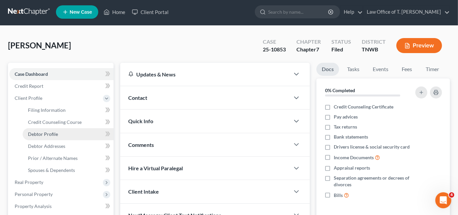 Image resolution: width=458 pixels, height=215 pixels. What do you see at coordinates (55, 122) in the screenshot?
I see `span: Credit Counseling Course` at bounding box center [55, 122].